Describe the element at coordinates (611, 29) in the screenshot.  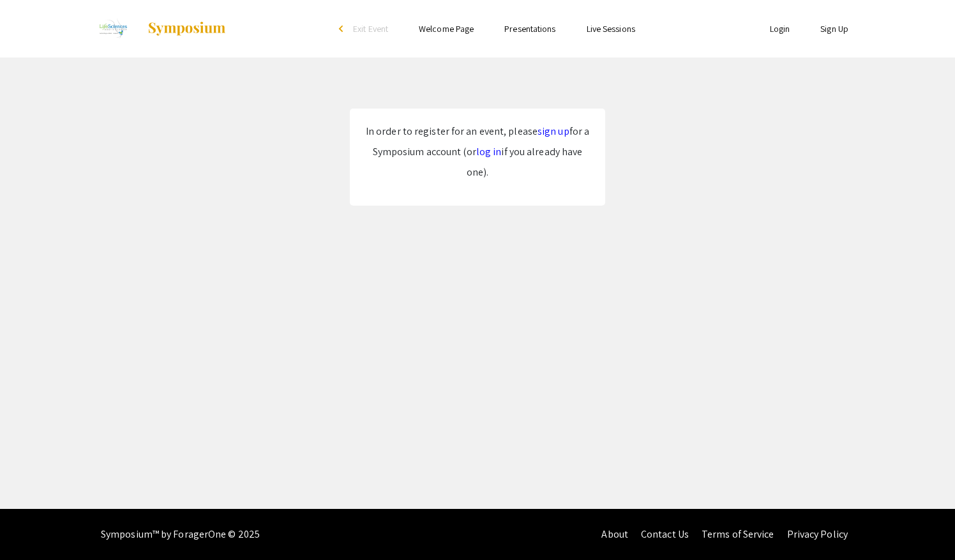
I see `a: Live Sessions` at that location.